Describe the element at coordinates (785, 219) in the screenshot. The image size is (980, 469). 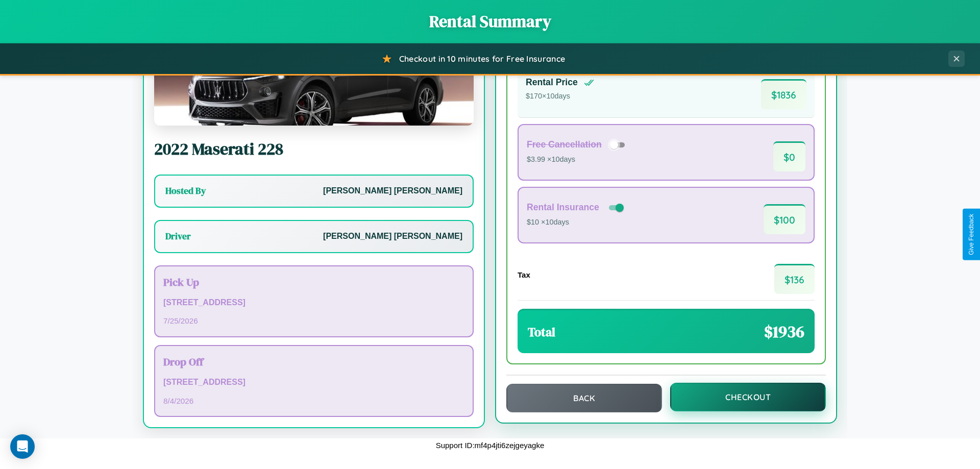
I see `span: $ 100` at that location.